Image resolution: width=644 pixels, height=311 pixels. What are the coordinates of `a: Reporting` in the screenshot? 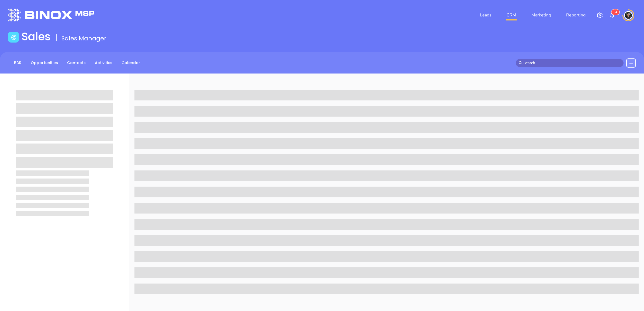 It's located at (576, 15).